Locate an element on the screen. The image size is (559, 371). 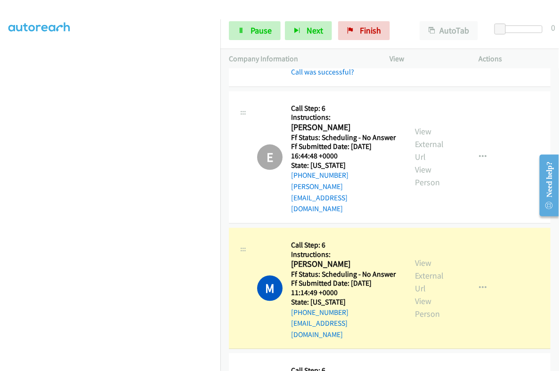
button: AutoTab is located at coordinates (449, 31).